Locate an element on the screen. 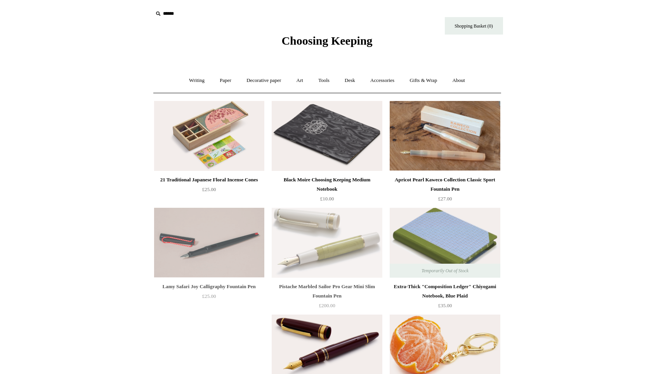 The width and height of the screenshot is (654, 374). a: Decorative paper is located at coordinates (263, 80).